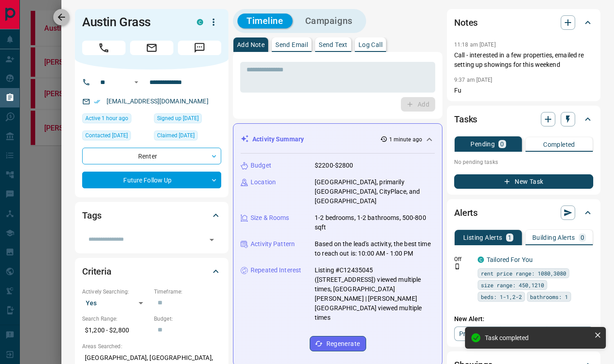 The image size is (614, 364). Describe the element at coordinates (187, 137) in the screenshot. I see `div: Mon Sep 29 2025` at that location.